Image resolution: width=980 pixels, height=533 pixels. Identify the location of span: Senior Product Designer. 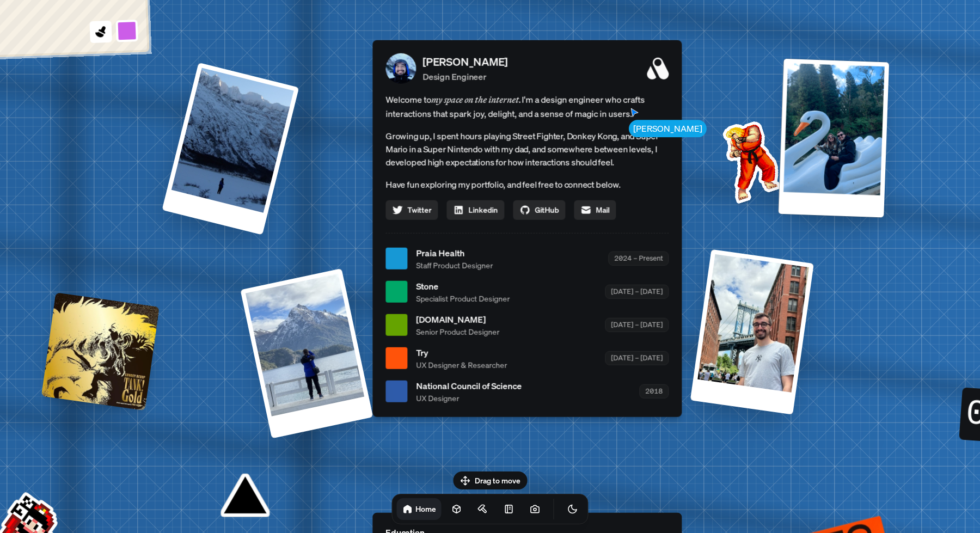
(458, 331).